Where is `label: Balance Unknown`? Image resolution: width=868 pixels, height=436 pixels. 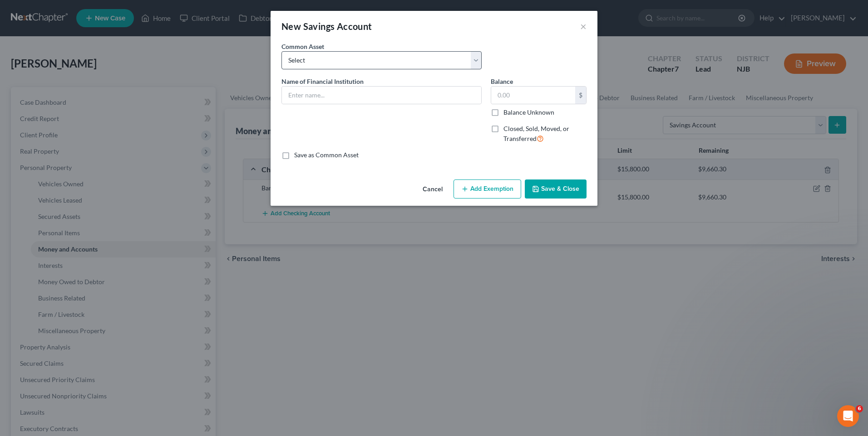
label: Balance Unknown is located at coordinates (529, 112).